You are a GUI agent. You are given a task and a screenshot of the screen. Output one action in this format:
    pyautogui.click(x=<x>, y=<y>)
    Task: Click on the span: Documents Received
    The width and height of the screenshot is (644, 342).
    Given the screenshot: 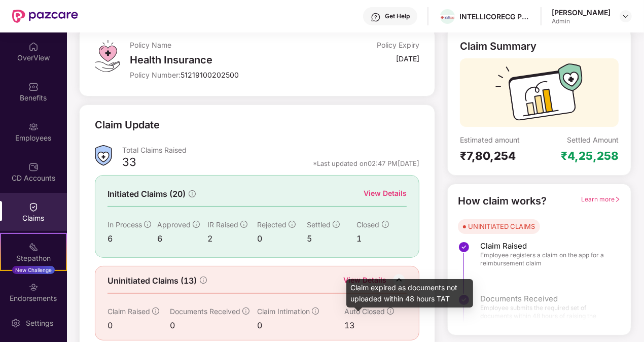 What is the action you would take?
    pyautogui.click(x=205, y=311)
    